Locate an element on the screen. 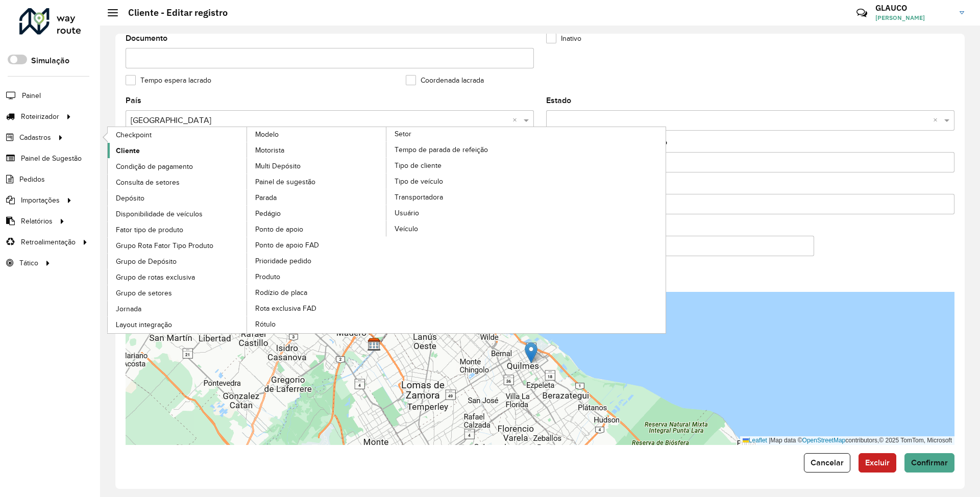 Image resolution: width=980 pixels, height=497 pixels. span: Consulta de setores is located at coordinates (148, 182).